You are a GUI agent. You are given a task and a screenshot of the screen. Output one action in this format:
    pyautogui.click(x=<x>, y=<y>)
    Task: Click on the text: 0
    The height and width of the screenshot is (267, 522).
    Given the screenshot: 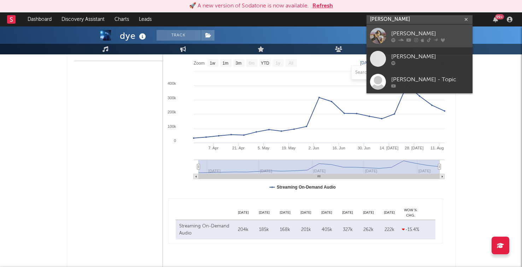 What is the action you would take?
    pyautogui.click(x=174, y=141)
    